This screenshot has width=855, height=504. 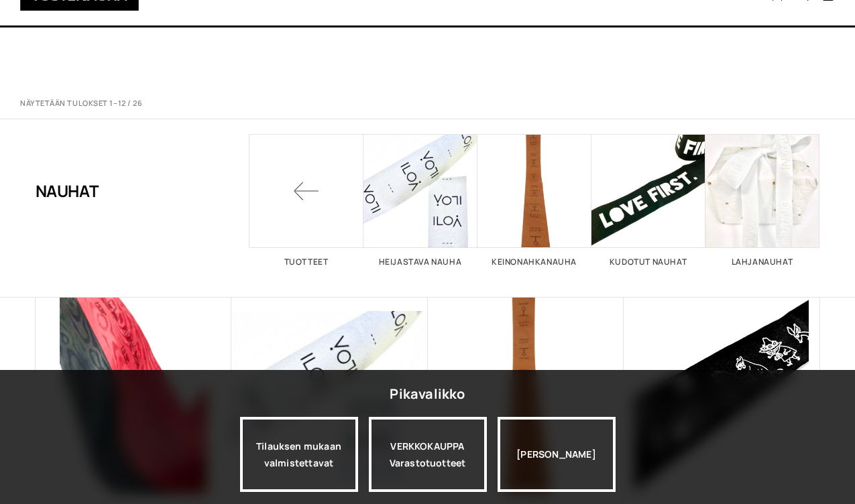 What do you see at coordinates (762, 262) in the screenshot?
I see `h2: Lahjanauhat` at bounding box center [762, 262].